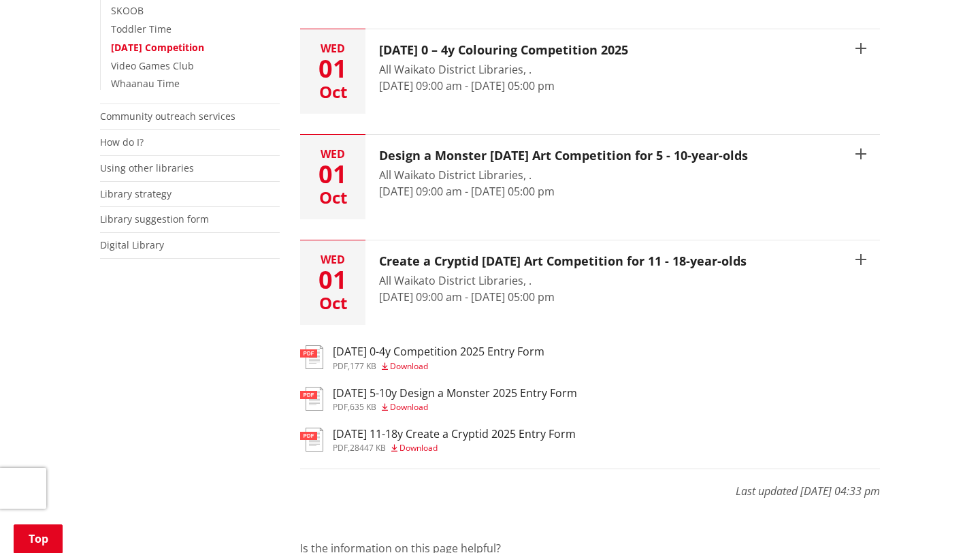  What do you see at coordinates (368, 448) in the screenshot?
I see `span: 28447 KB` at bounding box center [368, 448].